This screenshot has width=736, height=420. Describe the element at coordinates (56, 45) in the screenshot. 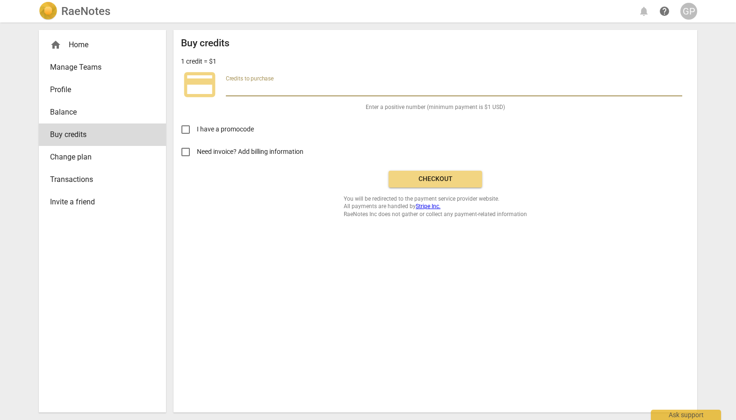

I see `span: home` at that location.